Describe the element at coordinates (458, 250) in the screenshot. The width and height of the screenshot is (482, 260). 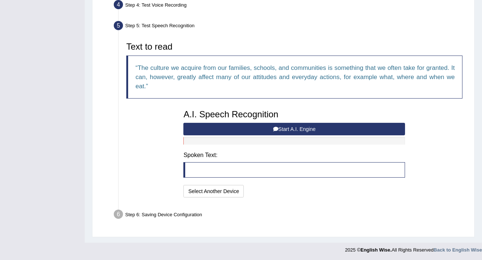
I see `strong: Back to English Wise` at that location.